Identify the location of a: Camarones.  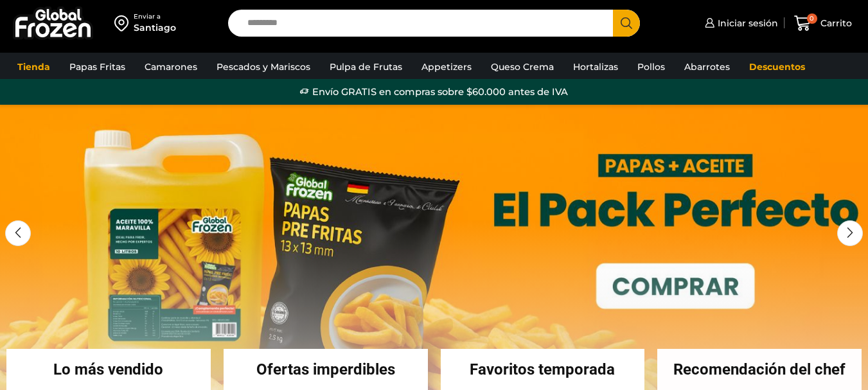
(171, 67).